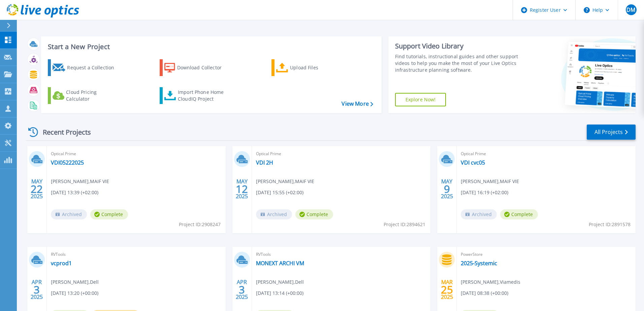 The width and height of the screenshot is (644, 311). Describe the element at coordinates (309, 68) in the screenshot. I see `a: Upload Files` at that location.